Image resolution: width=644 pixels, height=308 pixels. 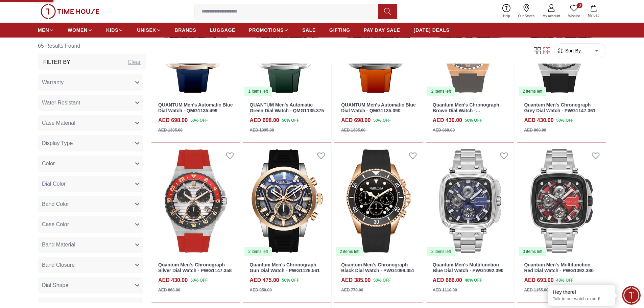 I want to click on a: 0Wishlist, so click(x=574, y=11).